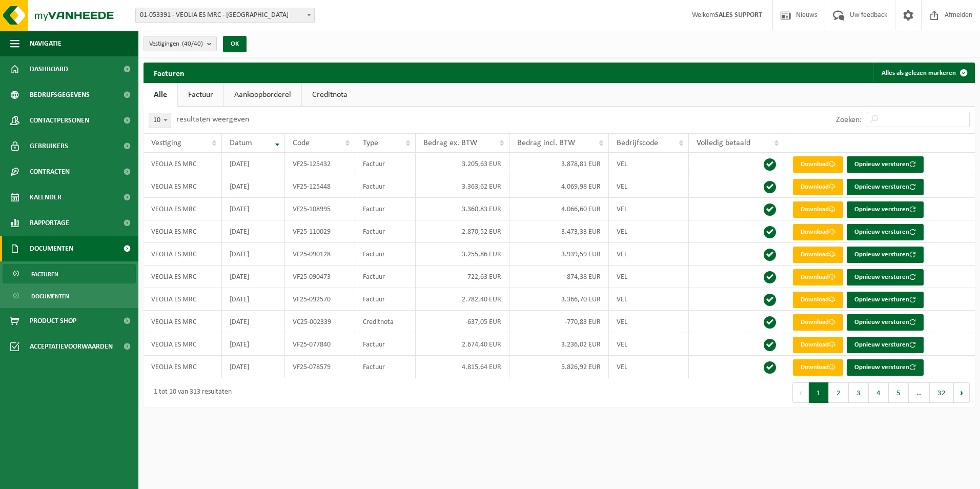 The image size is (980, 489). I want to click on span: 10, so click(160, 120).